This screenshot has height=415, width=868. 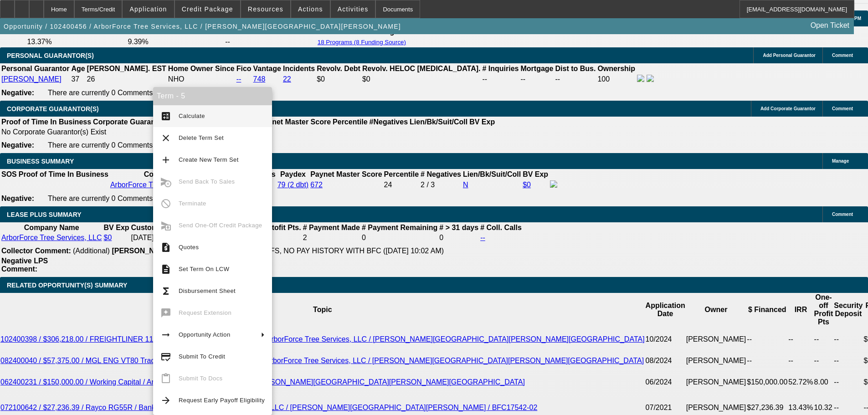 What do you see at coordinates (362, 42) in the screenshot?
I see `button: 18 Programs (8 Funding Source)` at bounding box center [362, 42].